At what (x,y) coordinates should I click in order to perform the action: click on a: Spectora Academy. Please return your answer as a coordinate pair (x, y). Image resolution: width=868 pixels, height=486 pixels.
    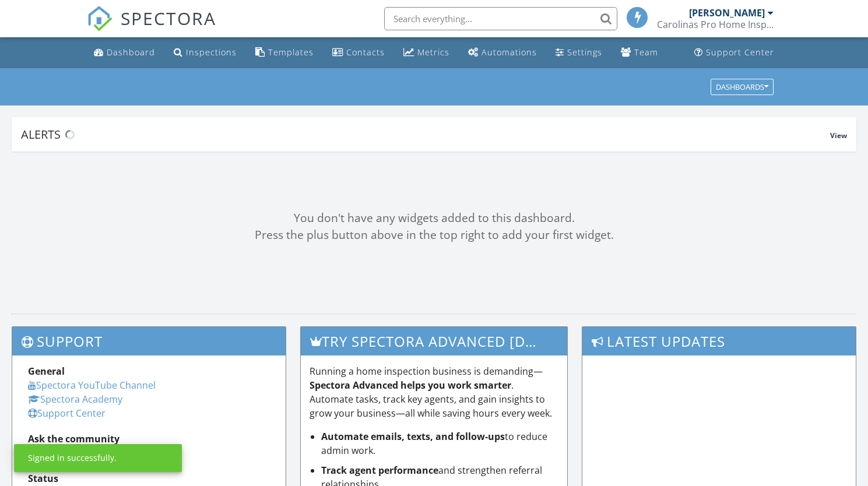
    Looking at the image, I should click on (75, 399).